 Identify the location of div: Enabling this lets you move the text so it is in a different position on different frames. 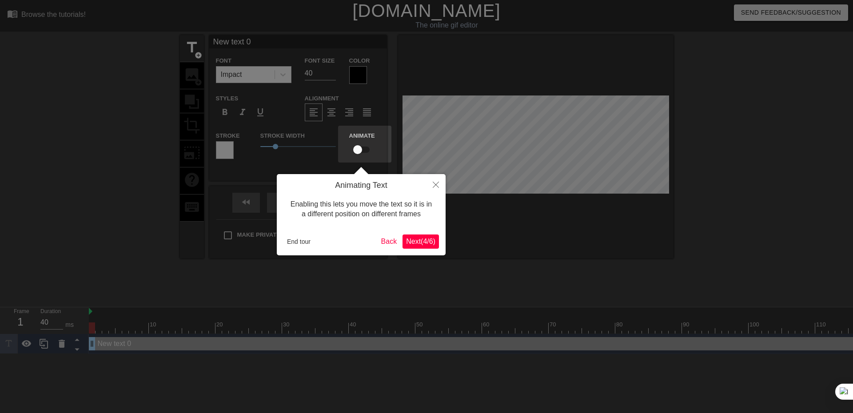
(361, 209).